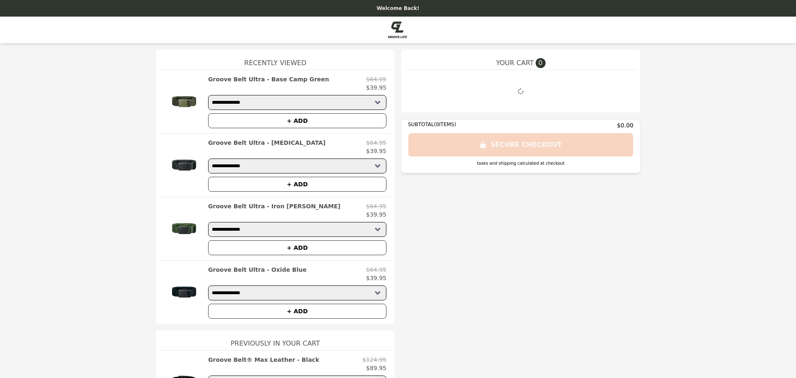  What do you see at coordinates (398, 8) in the screenshot?
I see `p: Welcome Back!` at bounding box center [398, 8].